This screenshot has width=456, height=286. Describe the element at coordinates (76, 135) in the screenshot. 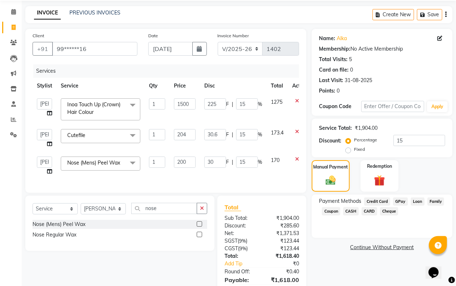

I see `span: Cutefile` at that location.